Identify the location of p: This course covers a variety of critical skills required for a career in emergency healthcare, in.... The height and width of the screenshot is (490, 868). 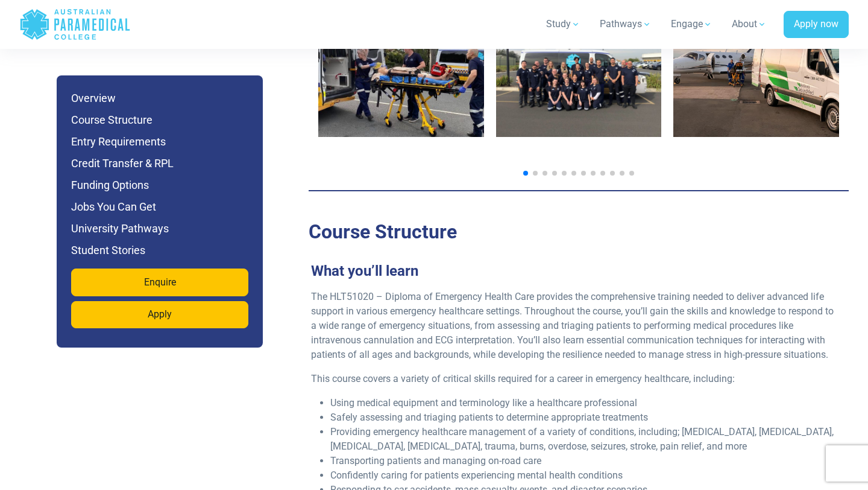
(574, 379).